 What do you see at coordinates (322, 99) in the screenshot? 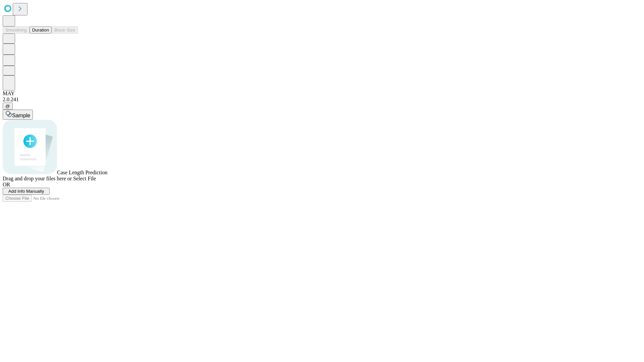
I see `div: 2.0.241` at bounding box center [322, 99].